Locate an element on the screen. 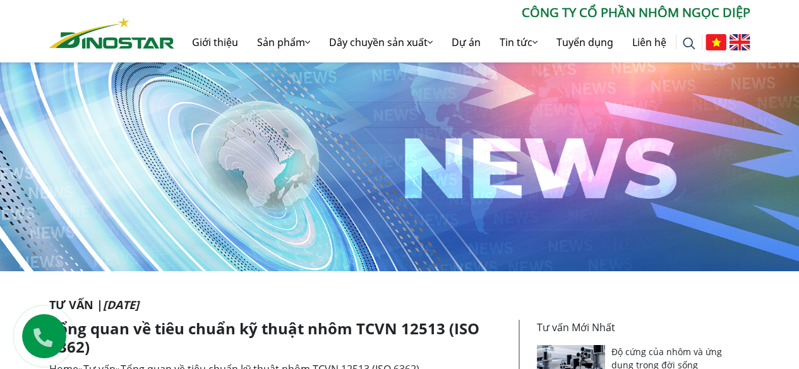  img: Tiếng Việt is located at coordinates (716, 42).